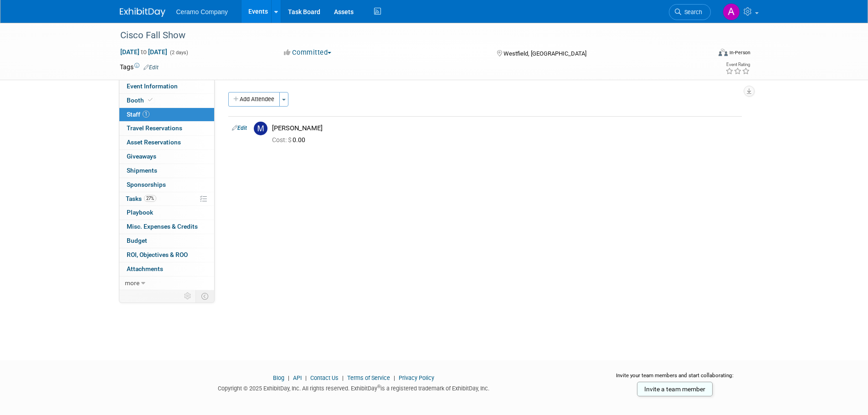  I want to click on span: Attachments, so click(145, 269).